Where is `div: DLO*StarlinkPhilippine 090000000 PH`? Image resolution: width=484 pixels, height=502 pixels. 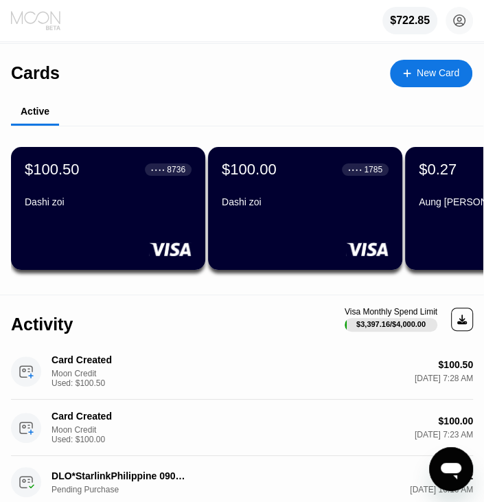 div: DLO*StarlinkPhilippine 090000000 PH is located at coordinates (120, 476).